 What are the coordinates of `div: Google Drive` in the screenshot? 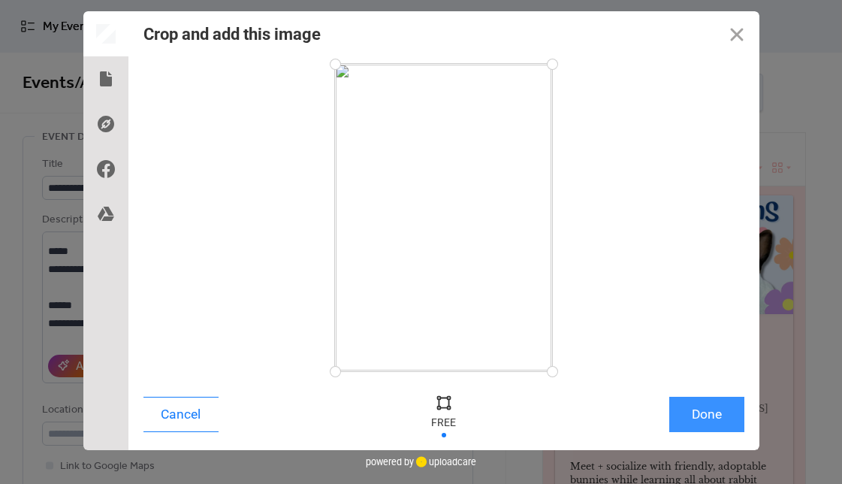 It's located at (106, 214).